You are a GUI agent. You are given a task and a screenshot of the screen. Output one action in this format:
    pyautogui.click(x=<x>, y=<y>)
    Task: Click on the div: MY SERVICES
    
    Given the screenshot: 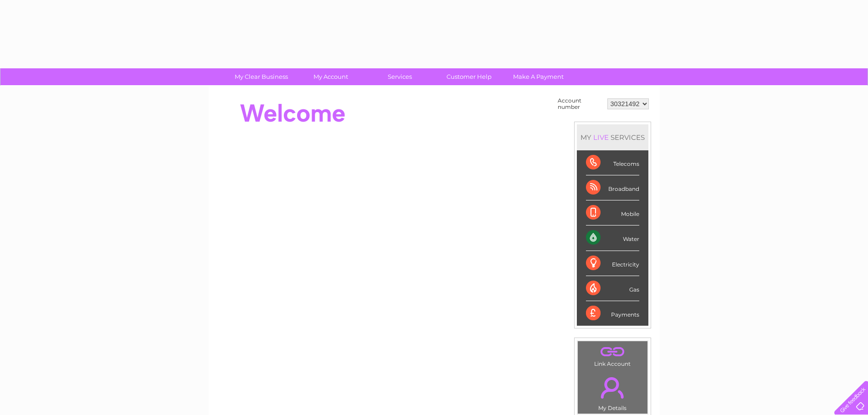 What is the action you would take?
    pyautogui.click(x=612, y=137)
    